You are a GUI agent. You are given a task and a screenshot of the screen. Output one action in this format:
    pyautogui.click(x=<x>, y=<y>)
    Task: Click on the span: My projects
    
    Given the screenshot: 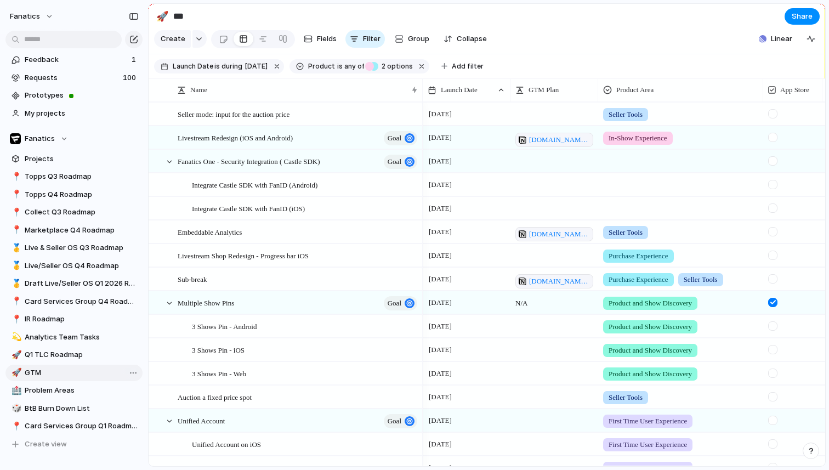 What is the action you would take?
    pyautogui.click(x=82, y=114)
    